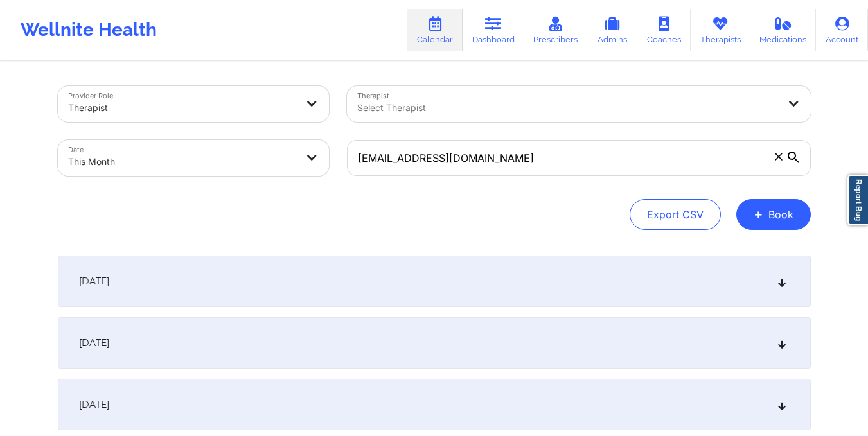 This screenshot has width=868, height=436. Describe the element at coordinates (773, 215) in the screenshot. I see `button: +Book` at that location.